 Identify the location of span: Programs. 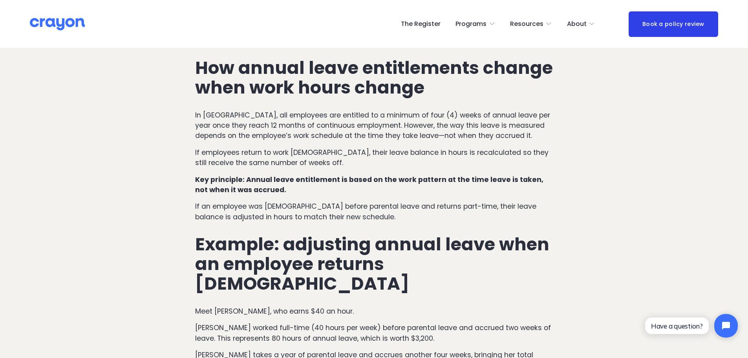
(471, 24).